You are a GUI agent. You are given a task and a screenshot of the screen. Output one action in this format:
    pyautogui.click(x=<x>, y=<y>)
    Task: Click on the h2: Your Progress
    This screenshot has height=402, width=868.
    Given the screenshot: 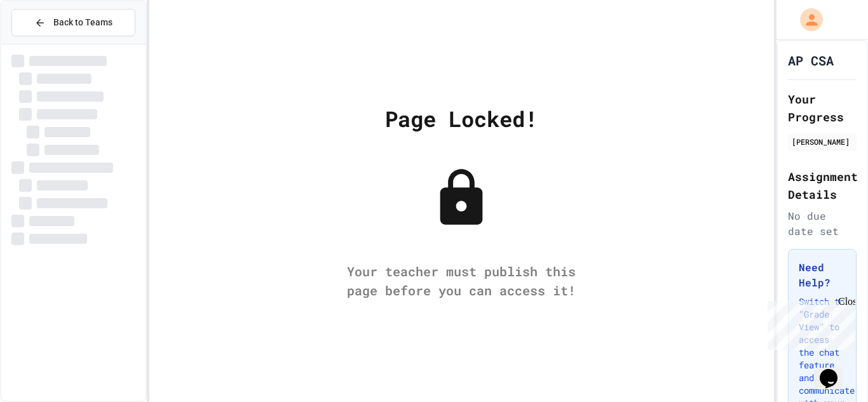 What is the action you would take?
    pyautogui.click(x=822, y=108)
    